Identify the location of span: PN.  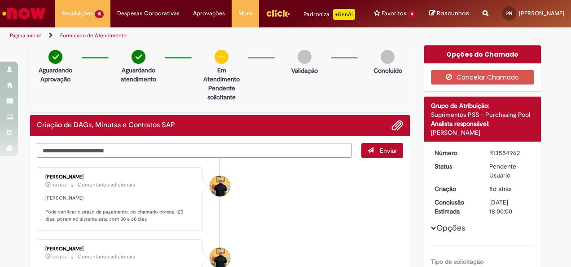
(509, 13).